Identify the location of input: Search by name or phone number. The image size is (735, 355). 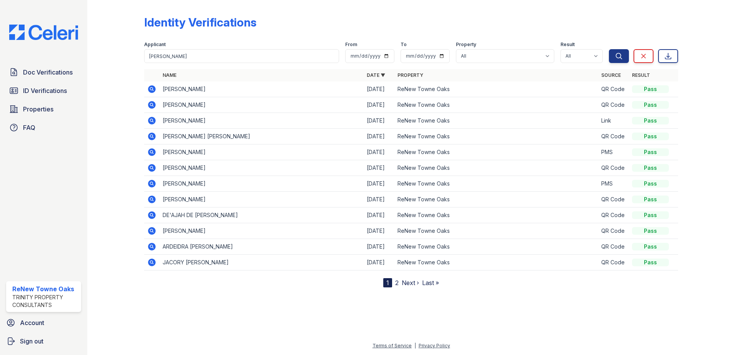
(241, 56).